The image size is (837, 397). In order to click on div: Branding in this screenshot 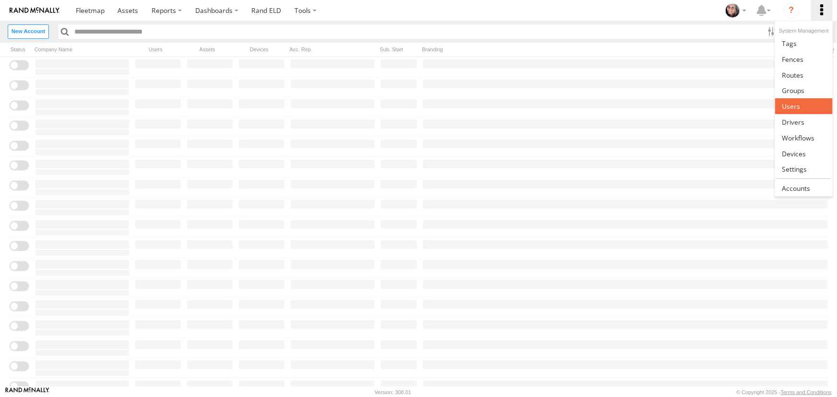, I will do `click(620, 49)`.